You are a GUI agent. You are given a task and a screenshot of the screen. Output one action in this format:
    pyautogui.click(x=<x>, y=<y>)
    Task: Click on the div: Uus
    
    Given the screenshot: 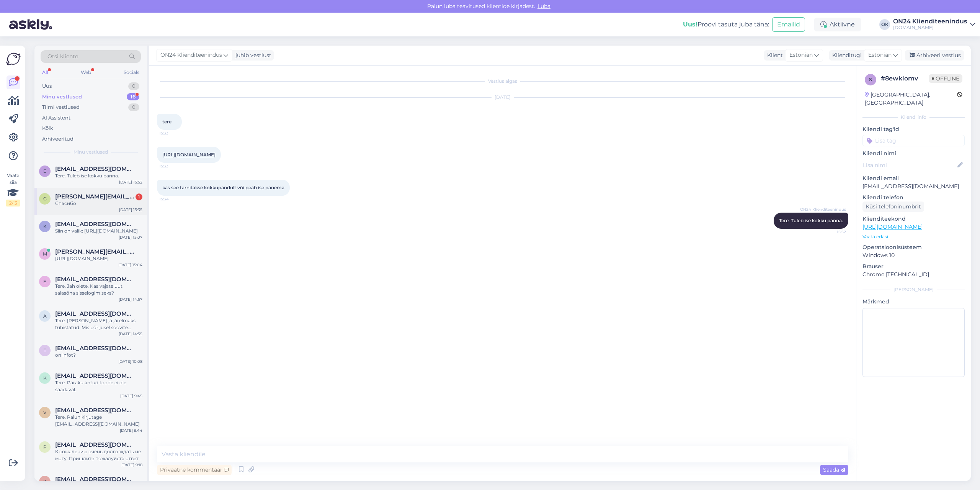 What is the action you would take?
    pyautogui.click(x=46, y=86)
    